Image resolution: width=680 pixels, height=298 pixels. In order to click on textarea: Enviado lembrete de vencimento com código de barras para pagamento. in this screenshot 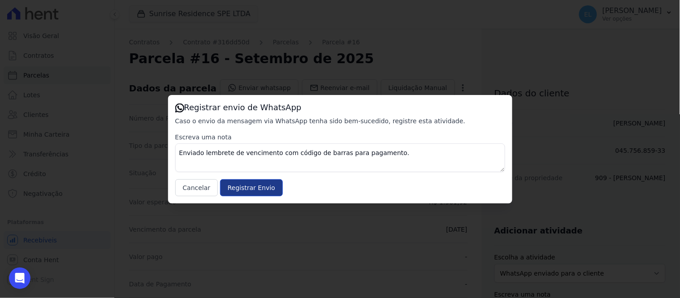, I will do `click(340, 158)`.